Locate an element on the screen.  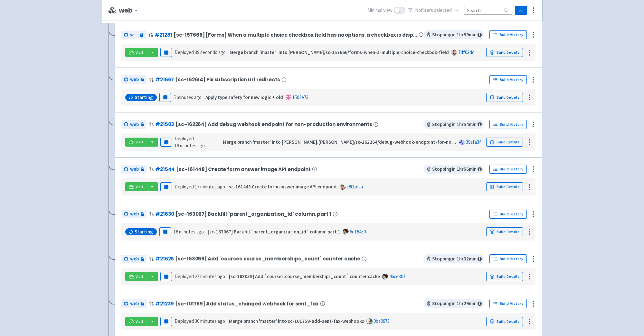
strong: Apply type safety for new logic + old is located at coordinates (244, 97).